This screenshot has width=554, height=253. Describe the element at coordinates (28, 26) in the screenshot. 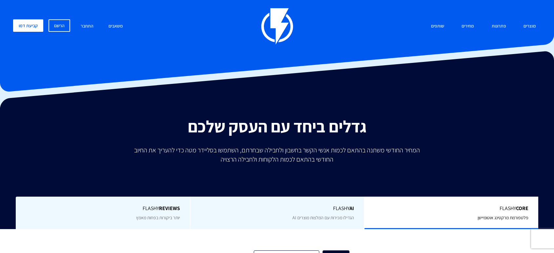

I see `a: קביעת דמו` at that location.